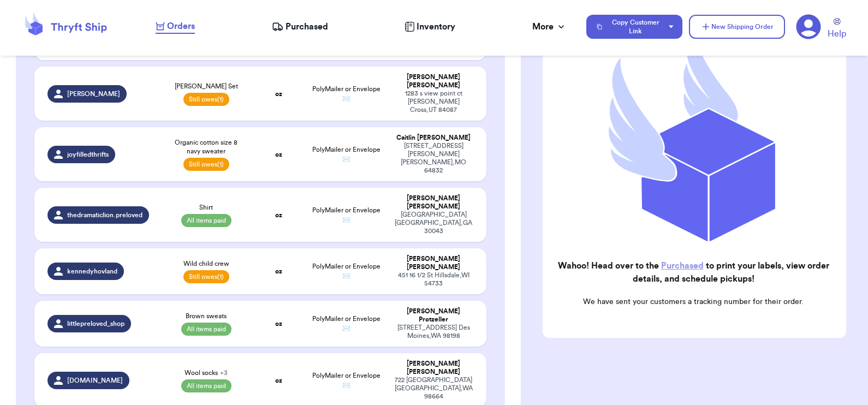  I want to click on a: Orders, so click(175, 26).